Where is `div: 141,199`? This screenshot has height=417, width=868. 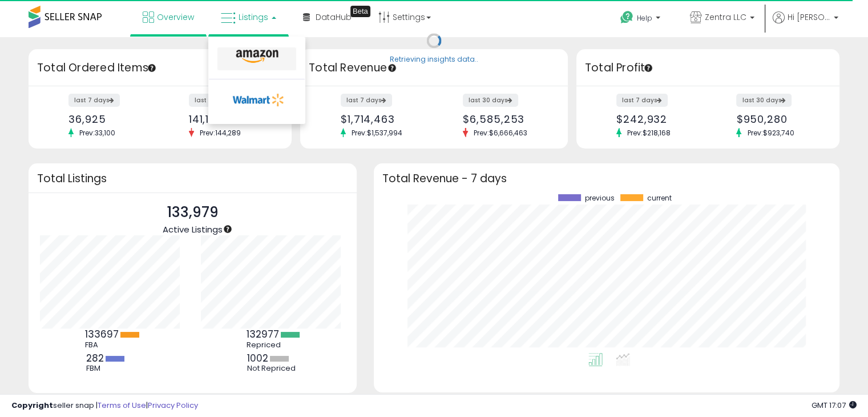 div: 141,199 is located at coordinates (230, 118).